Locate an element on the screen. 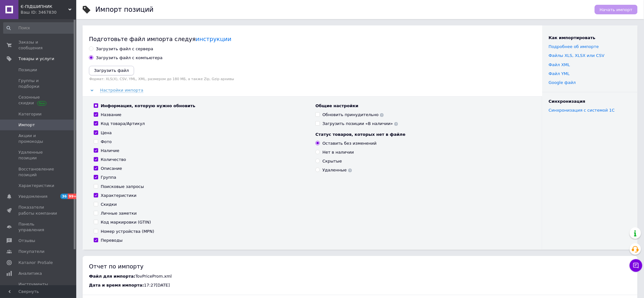 This screenshot has height=298, width=644. div: Код маркировки (GTIN) is located at coordinates (126, 222).